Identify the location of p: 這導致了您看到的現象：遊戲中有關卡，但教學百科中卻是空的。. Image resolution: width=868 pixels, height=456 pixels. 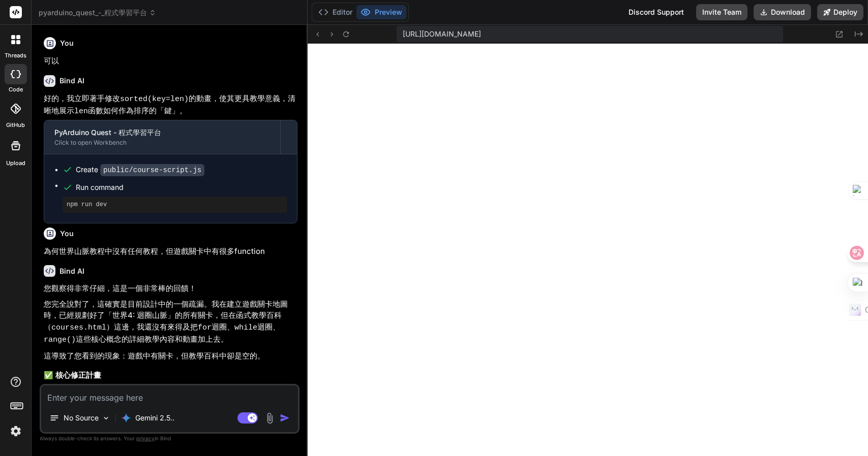
(170, 356).